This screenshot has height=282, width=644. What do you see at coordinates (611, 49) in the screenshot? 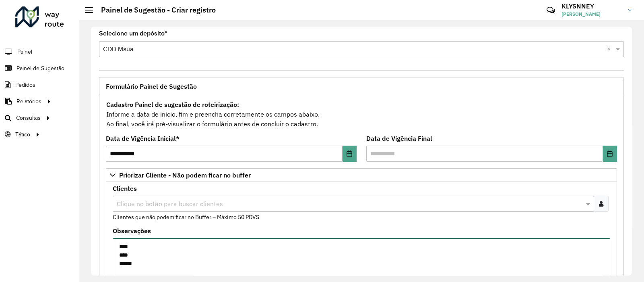
I see `span: Clear all` at bounding box center [611, 49].